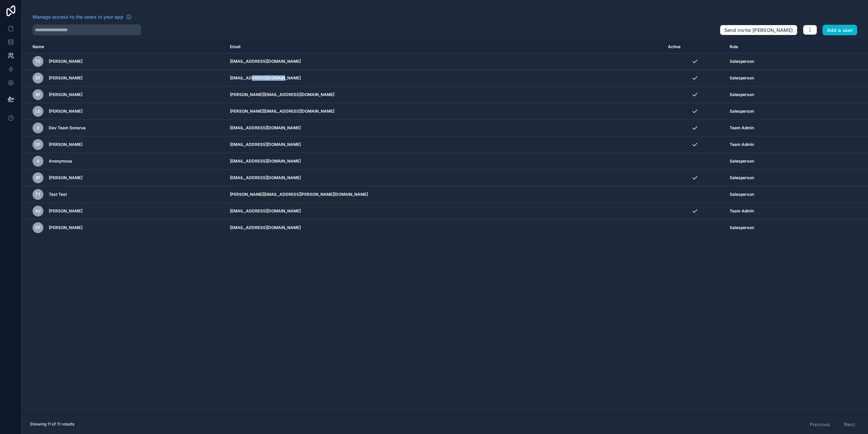 The width and height of the screenshot is (868, 434). I want to click on span: TT, so click(38, 195).